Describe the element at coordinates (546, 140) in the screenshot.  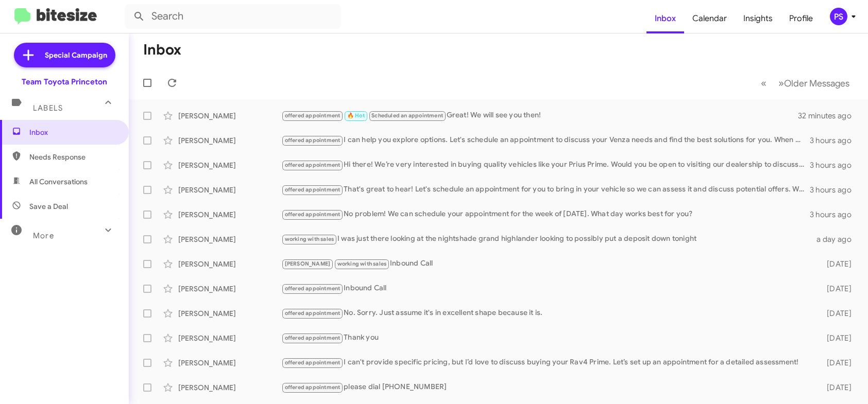
I see `div: I can help you explore options. Let's schedule an appointment to discuss your Venza needs and fin...` at that location.